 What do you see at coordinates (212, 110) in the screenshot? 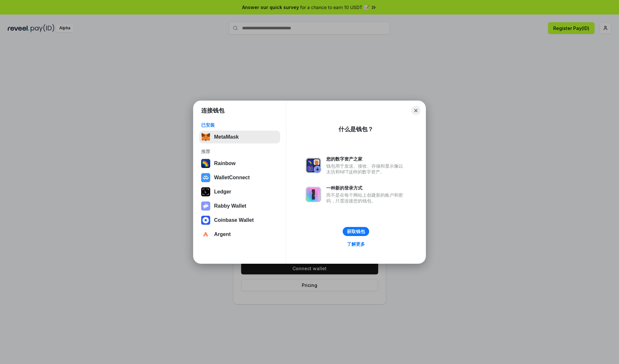
I see `h1: 连接钱包` at bounding box center [212, 110].